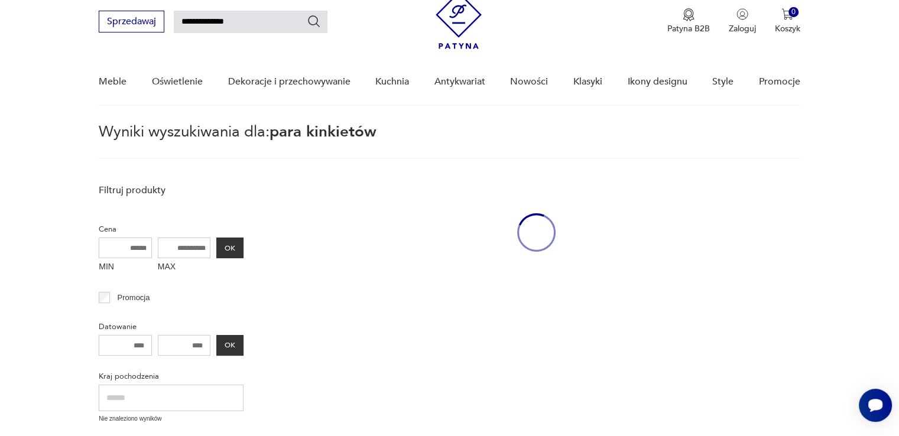 The height and width of the screenshot is (436, 899). Describe the element at coordinates (171, 377) in the screenshot. I see `p: Kraj pochodzenia` at that location.